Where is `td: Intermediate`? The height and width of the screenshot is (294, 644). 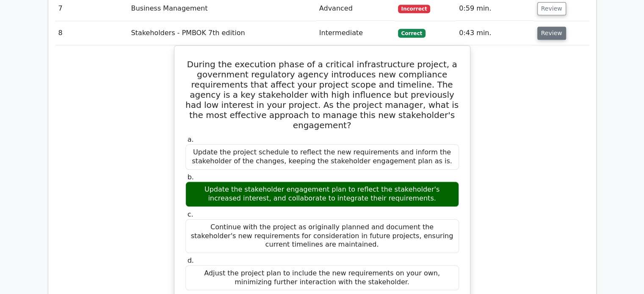
td: Intermediate is located at coordinates (356, 33).